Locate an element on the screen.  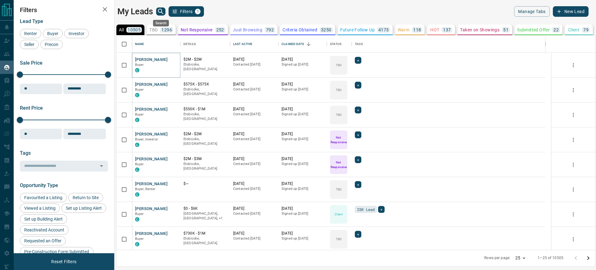
p: 1296 is located at coordinates (167, 30).